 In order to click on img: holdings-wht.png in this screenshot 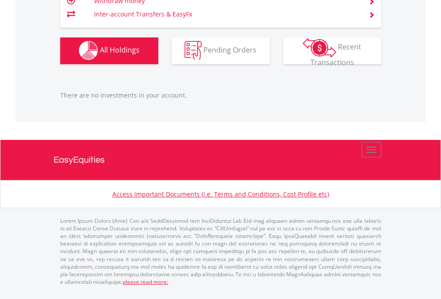, I will do `click(88, 50)`.